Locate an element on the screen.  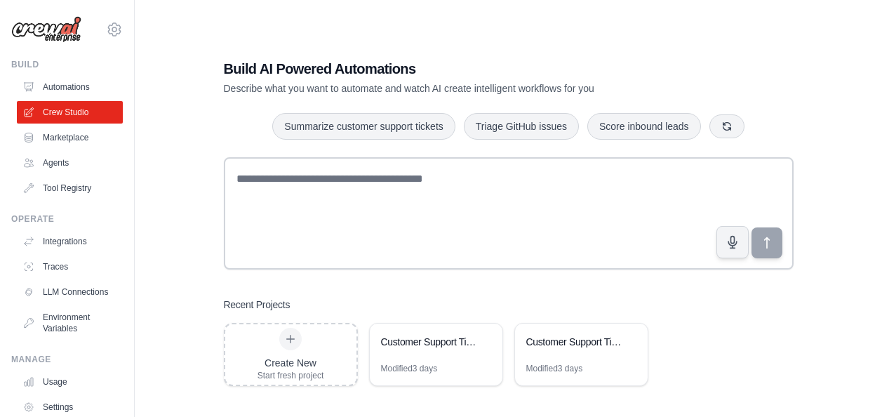
img: Logo is located at coordinates (46, 29).